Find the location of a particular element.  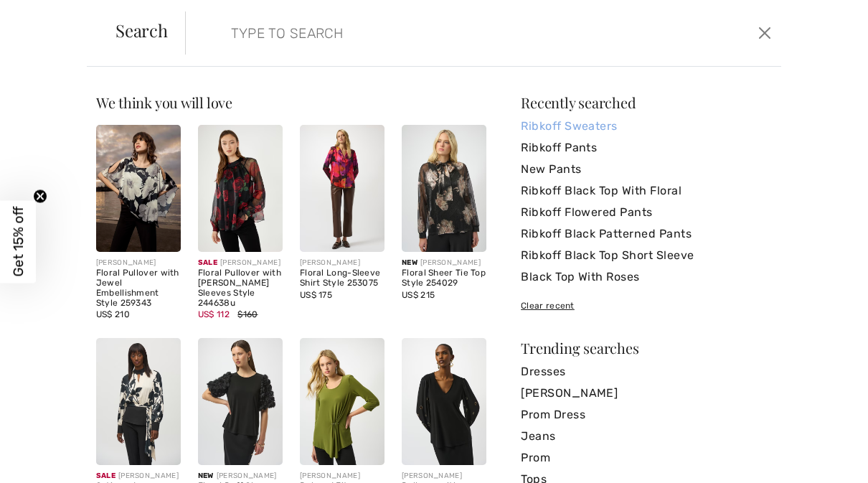

a: Ribkoff Pants is located at coordinates (647, 148).